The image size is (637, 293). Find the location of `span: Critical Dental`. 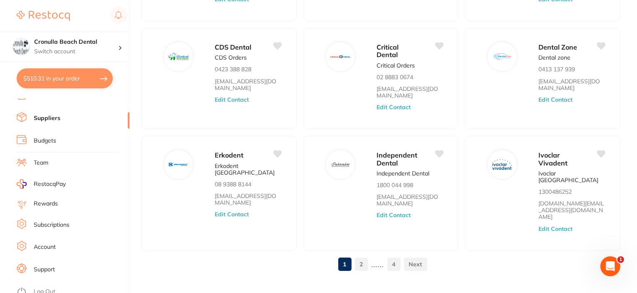

span: Critical Dental is located at coordinates (388, 51).